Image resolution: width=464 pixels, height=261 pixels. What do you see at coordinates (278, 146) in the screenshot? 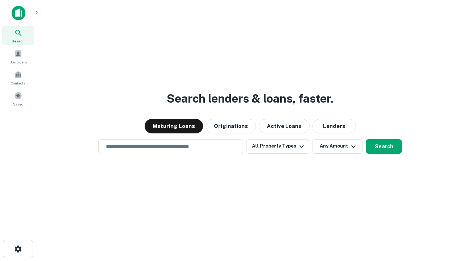
I see `button: All Property Types` at bounding box center [278, 146].